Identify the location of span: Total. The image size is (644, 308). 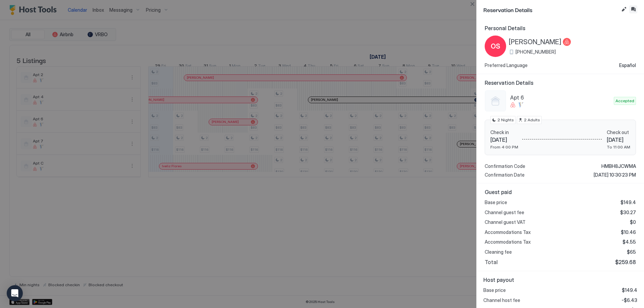
(491, 262).